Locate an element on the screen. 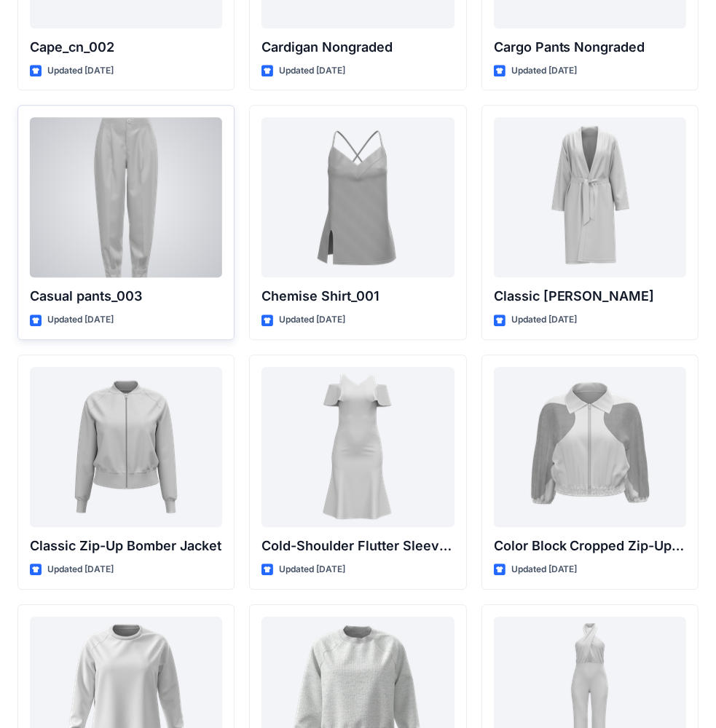 The height and width of the screenshot is (728, 716). a: Casual pants_003 is located at coordinates (126, 198).